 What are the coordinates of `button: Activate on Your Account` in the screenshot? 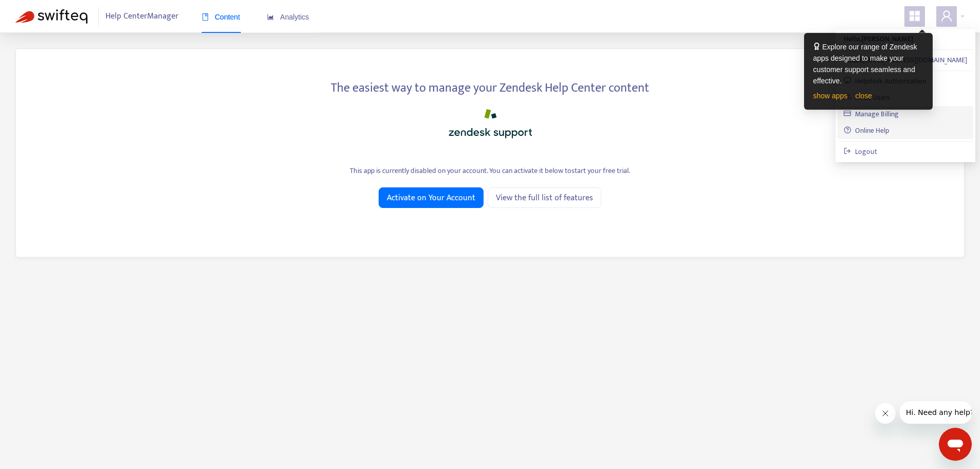 It's located at (431, 198).